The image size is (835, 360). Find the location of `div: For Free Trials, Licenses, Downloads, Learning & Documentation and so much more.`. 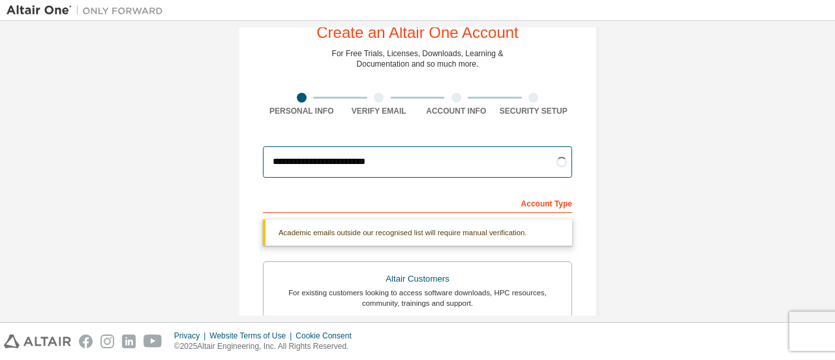

div: For Free Trials, Licenses, Downloads, Learning & Documentation and so much more. is located at coordinates (418, 59).